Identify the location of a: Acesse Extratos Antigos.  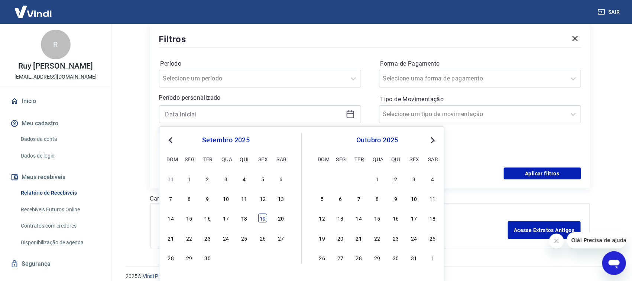
(544, 231).